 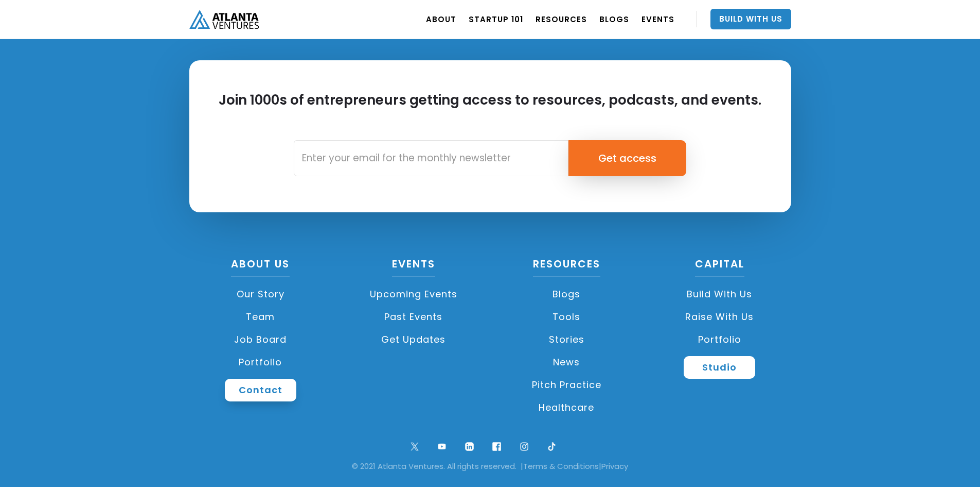 What do you see at coordinates (441, 19) in the screenshot?
I see `a: ABOUT` at bounding box center [441, 19].